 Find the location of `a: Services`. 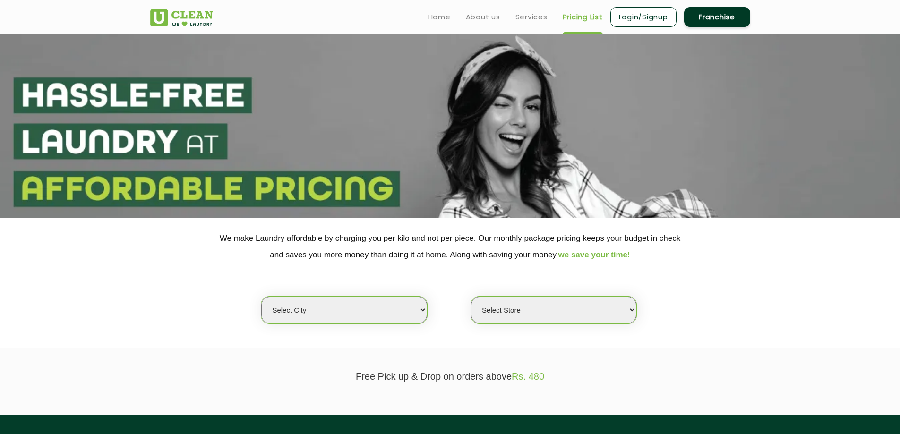

a: Services is located at coordinates (531, 17).